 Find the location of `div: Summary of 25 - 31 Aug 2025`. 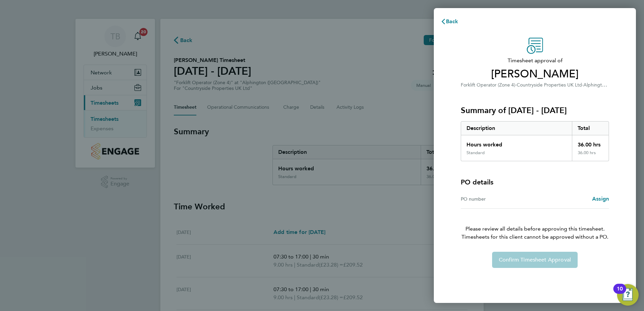

div: Summary of 25 - 31 Aug 2025 is located at coordinates (535, 141).